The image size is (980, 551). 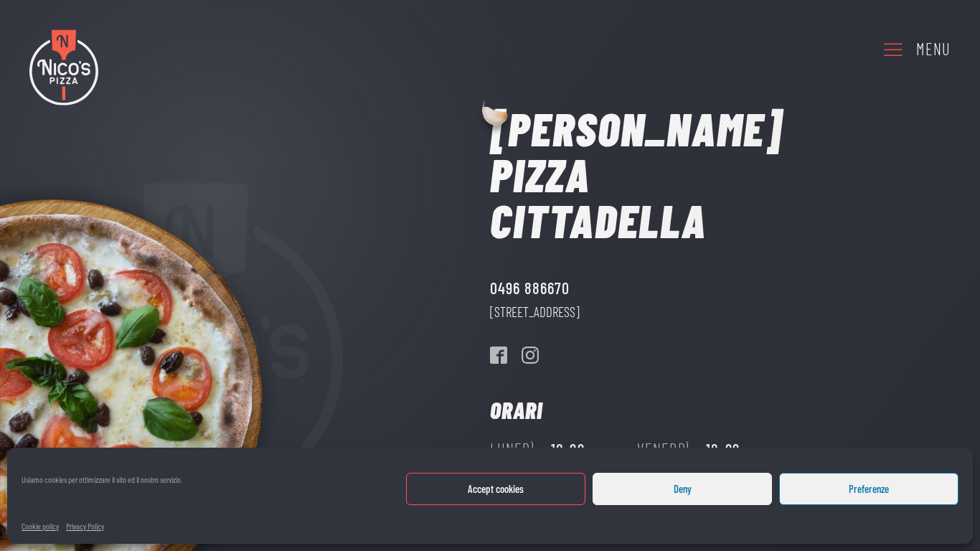 What do you see at coordinates (869, 489) in the screenshot?
I see `button: Preferenze` at bounding box center [869, 489].